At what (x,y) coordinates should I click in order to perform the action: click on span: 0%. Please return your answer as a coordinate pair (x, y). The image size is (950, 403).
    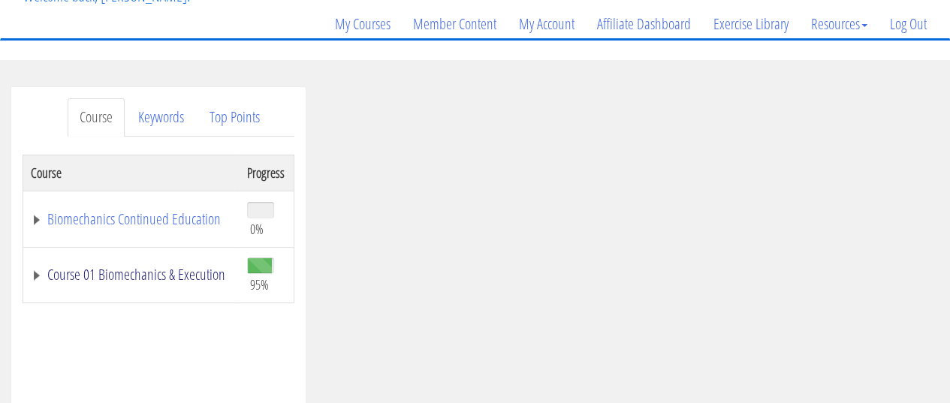
    Looking at the image, I should click on (257, 229).